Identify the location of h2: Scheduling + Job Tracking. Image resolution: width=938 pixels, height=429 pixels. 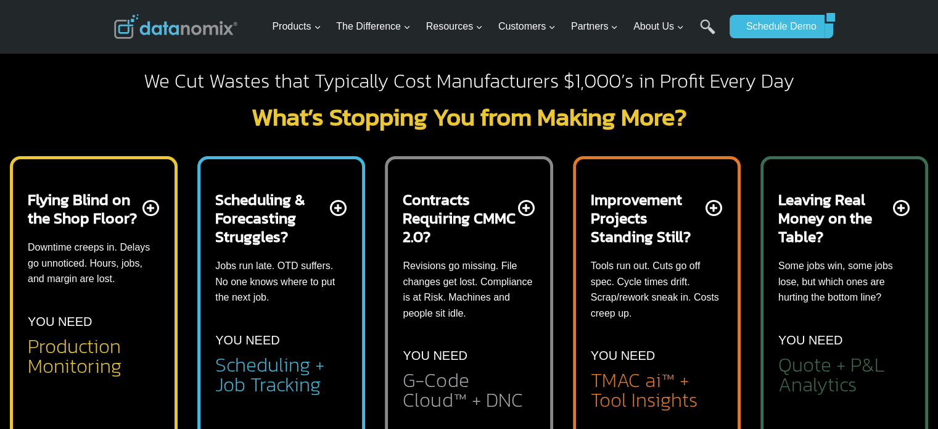
(281, 374).